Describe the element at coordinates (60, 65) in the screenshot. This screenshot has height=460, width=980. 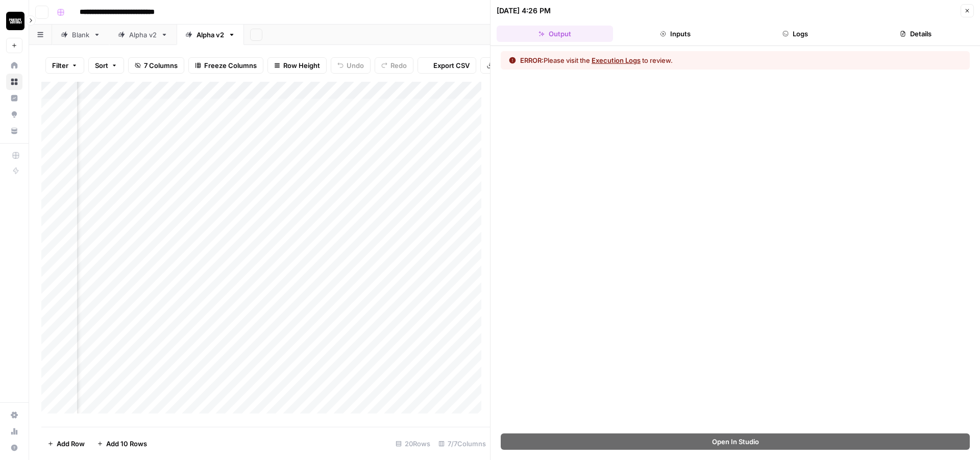
I see `span: Filter` at that location.